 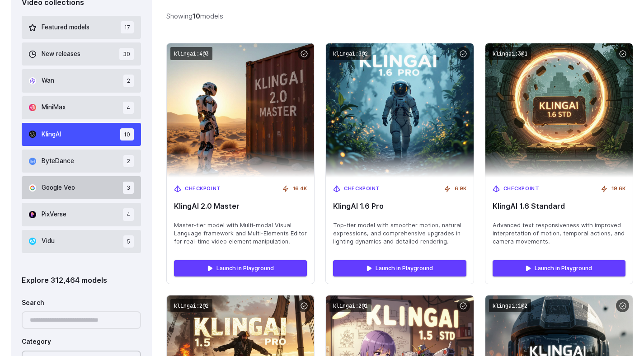 What do you see at coordinates (58, 188) in the screenshot?
I see `span: Google Veo` at bounding box center [58, 188].